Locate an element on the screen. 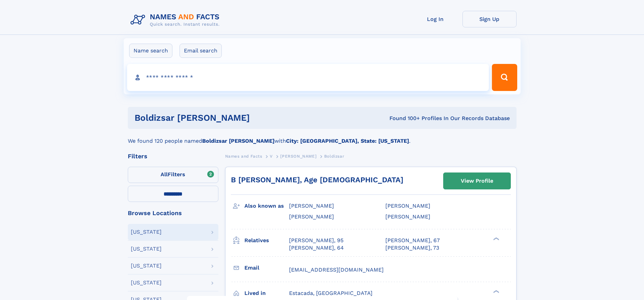 This screenshot has height=300, width=644. label: Filters is located at coordinates (173, 175).